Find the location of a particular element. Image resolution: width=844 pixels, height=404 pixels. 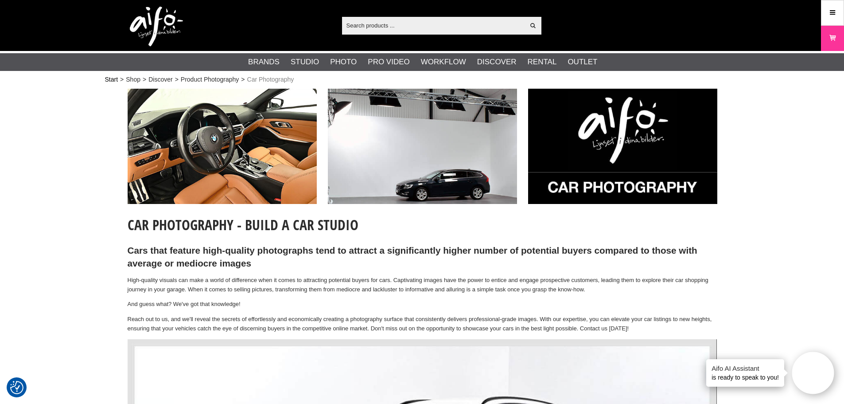

a: Pro Video is located at coordinates (389, 62).